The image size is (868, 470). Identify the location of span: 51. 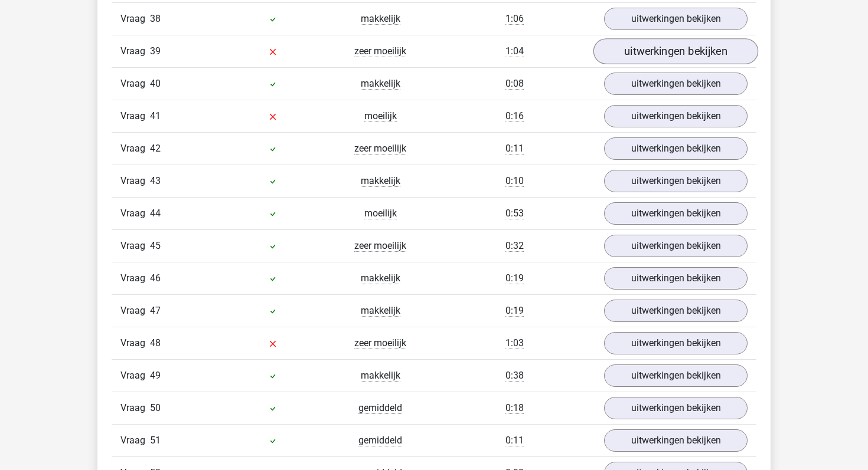
(155, 440).